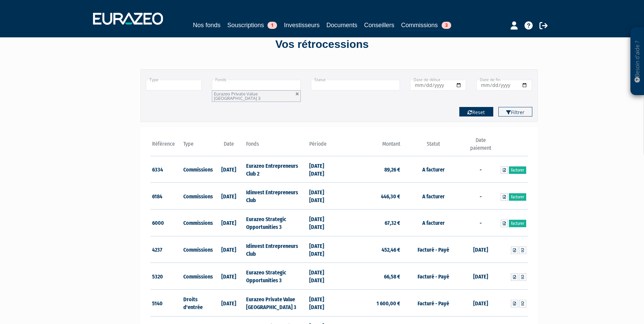 This screenshot has height=324, width=644. I want to click on th: Type, so click(197, 146).